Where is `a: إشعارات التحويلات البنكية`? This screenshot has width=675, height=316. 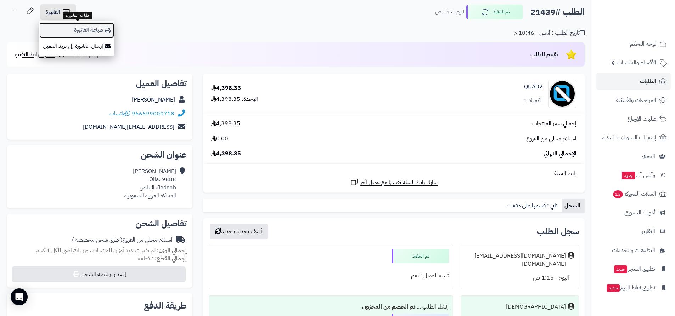 a: إشعارات التحويلات البنكية is located at coordinates (633, 138).